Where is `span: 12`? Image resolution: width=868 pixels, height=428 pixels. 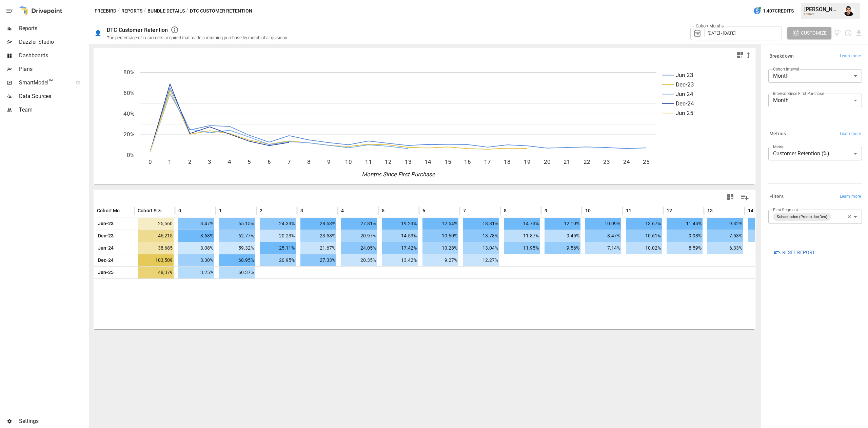 span: 12 is located at coordinates (669, 211).